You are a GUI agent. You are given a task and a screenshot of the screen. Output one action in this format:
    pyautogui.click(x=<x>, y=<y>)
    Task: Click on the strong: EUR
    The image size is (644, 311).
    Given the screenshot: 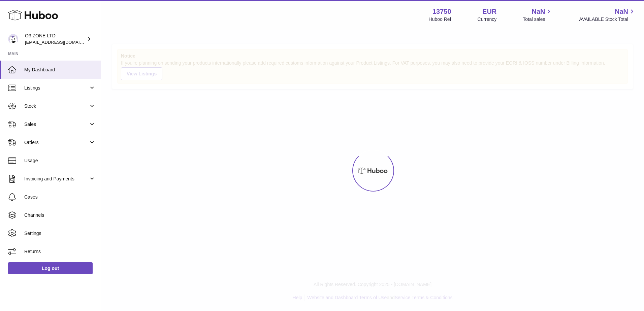 What is the action you would take?
    pyautogui.click(x=489, y=12)
    